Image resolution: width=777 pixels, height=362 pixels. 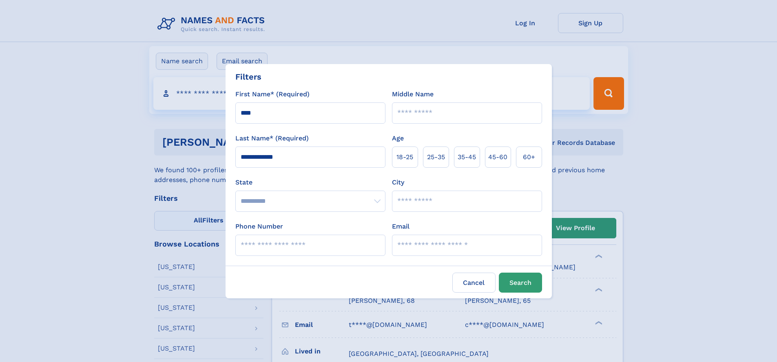 I want to click on label: City, so click(x=398, y=182).